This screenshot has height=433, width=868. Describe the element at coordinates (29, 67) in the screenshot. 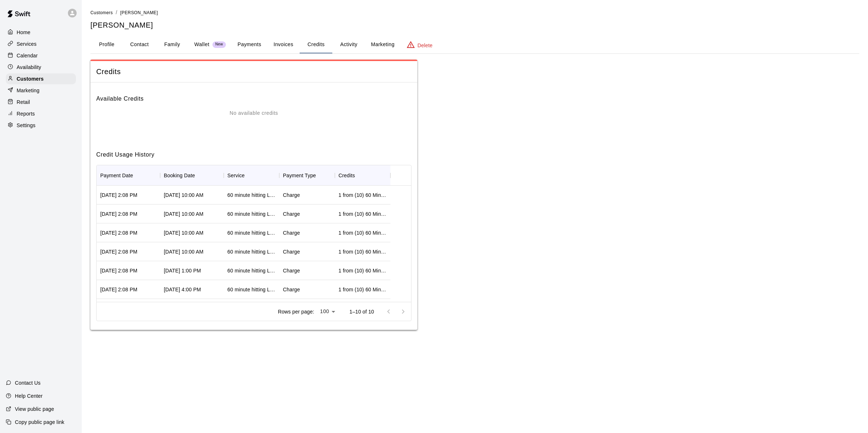

I see `p: Availability` at that location.